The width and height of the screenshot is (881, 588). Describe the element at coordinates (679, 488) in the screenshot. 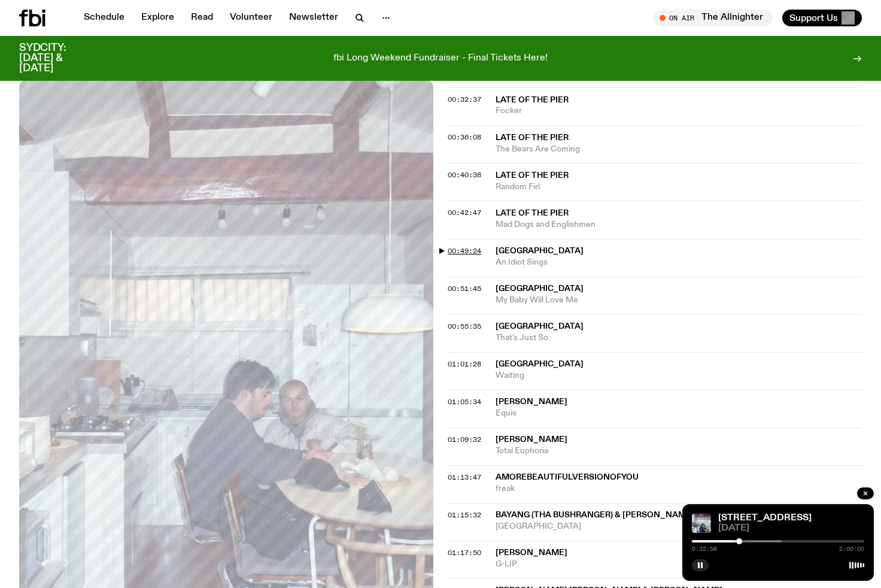

I see `span: freak` at that location.